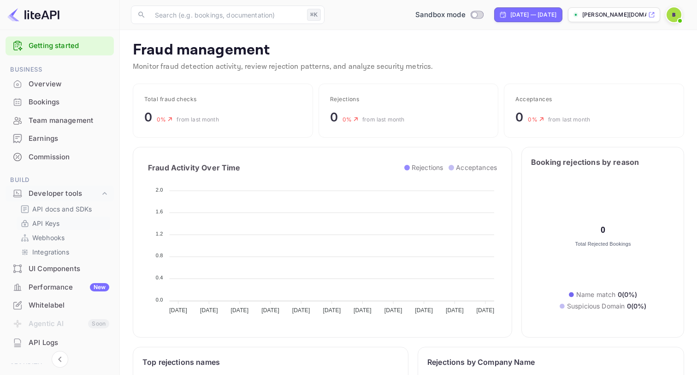 This screenshot has width=697, height=375. I want to click on tspan: 1.6, so click(160, 211).